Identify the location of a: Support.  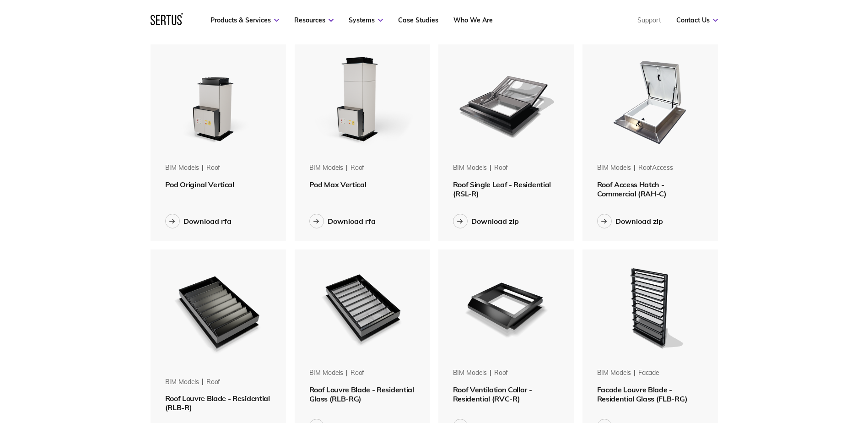
(649, 20).